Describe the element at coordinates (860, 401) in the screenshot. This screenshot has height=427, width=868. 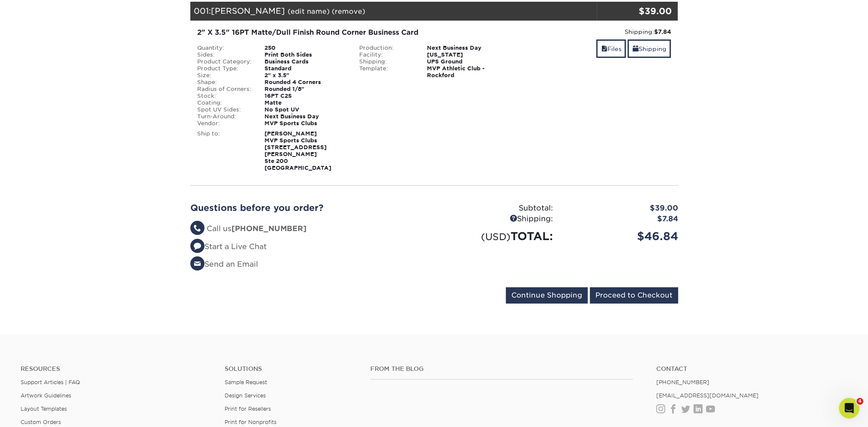
I see `span: 4` at that location.